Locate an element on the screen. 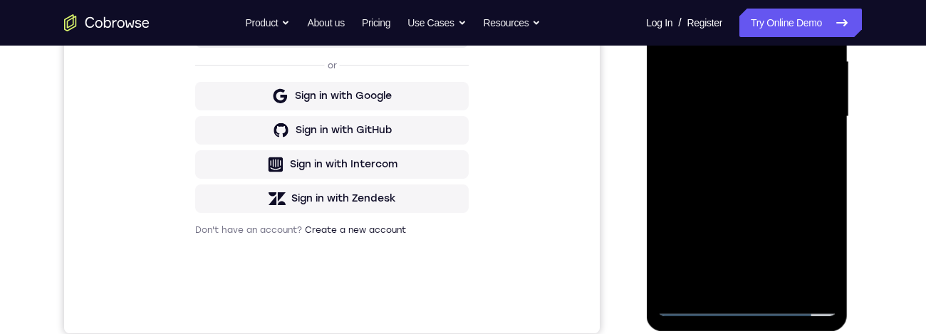 This screenshot has height=334, width=926. div: Sign in with Intercom is located at coordinates (279, 308).